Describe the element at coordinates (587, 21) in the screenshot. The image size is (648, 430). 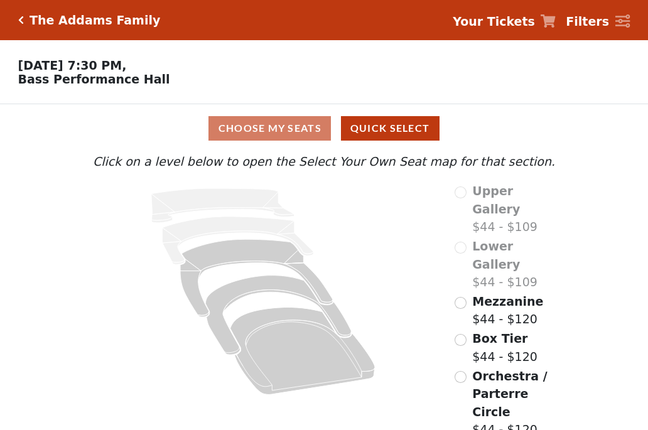
I see `strong: Filters` at that location.